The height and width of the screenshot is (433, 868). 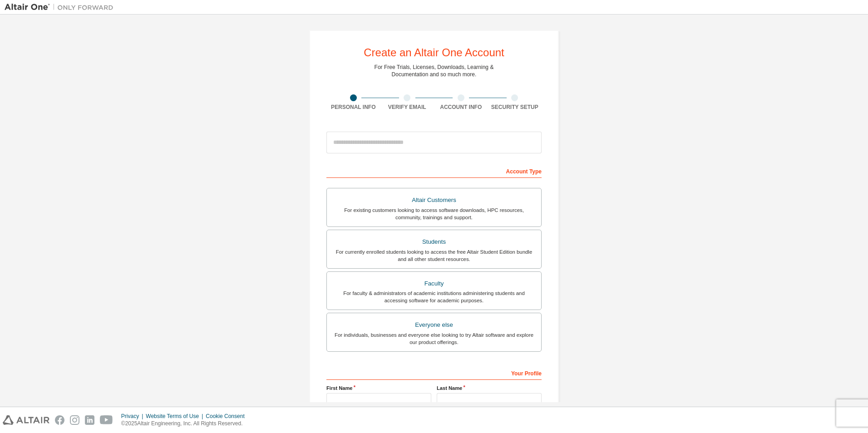 I want to click on div: For Free Trials, Licenses, Downloads, Learning & Documentation and so much more., so click(x=434, y=71).